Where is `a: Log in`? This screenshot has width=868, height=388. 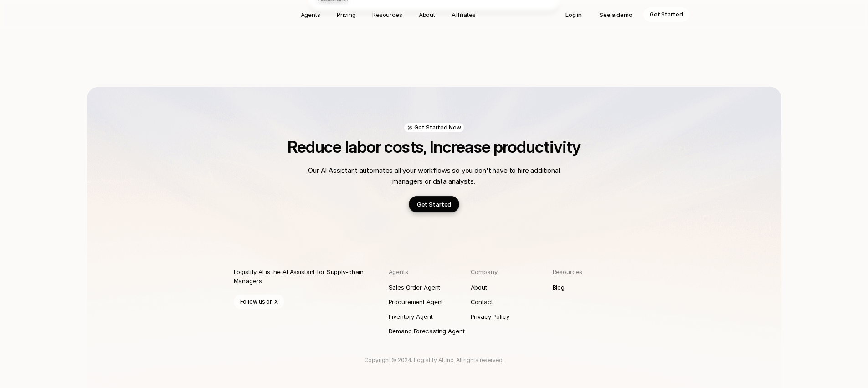 a: Log in is located at coordinates (574, 15).